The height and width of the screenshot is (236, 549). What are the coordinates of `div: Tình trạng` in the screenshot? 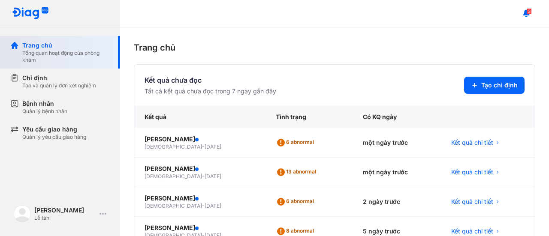 It's located at (309, 117).